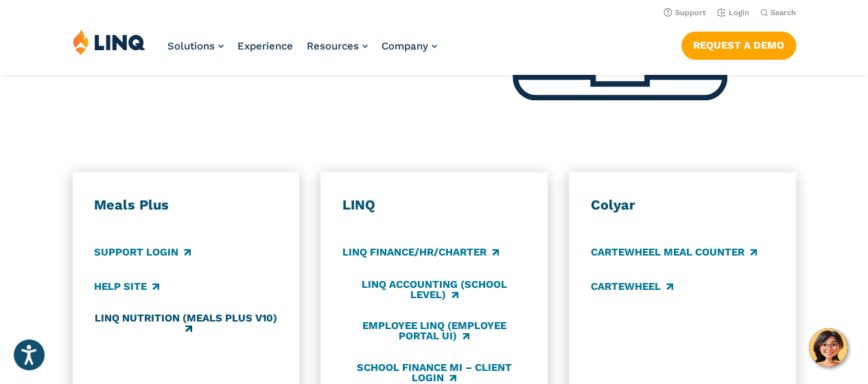 The width and height of the screenshot is (868, 384). Describe the element at coordinates (433, 206) in the screenshot. I see `h3: LINQ` at that location.